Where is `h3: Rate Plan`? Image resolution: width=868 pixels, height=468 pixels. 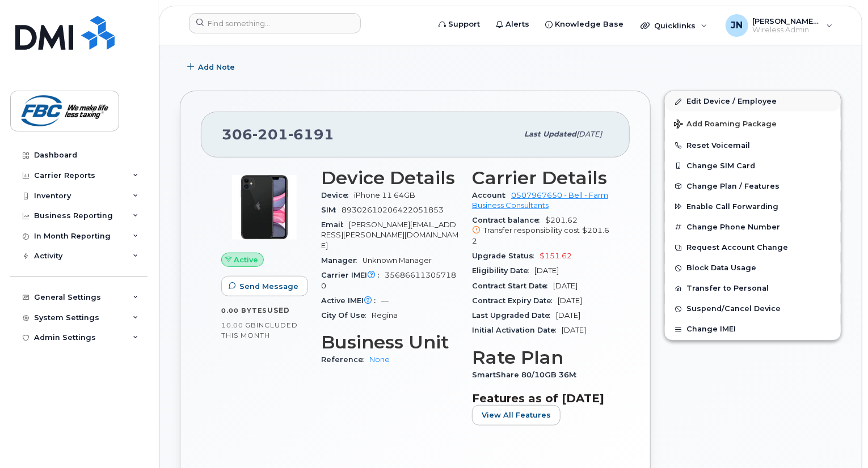 h3: Rate Plan is located at coordinates (541, 358).